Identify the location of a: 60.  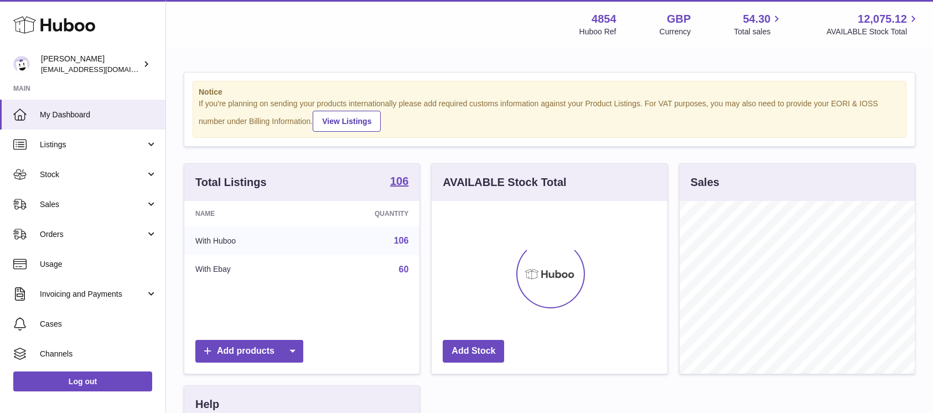
(404, 269).